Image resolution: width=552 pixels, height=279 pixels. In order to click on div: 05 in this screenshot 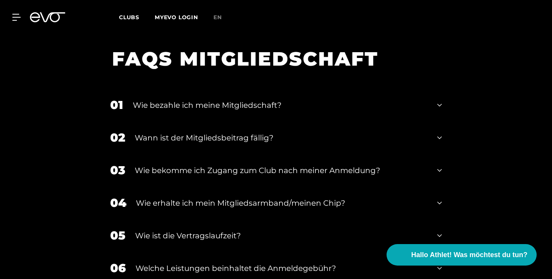, I will do `click(118, 235)`.